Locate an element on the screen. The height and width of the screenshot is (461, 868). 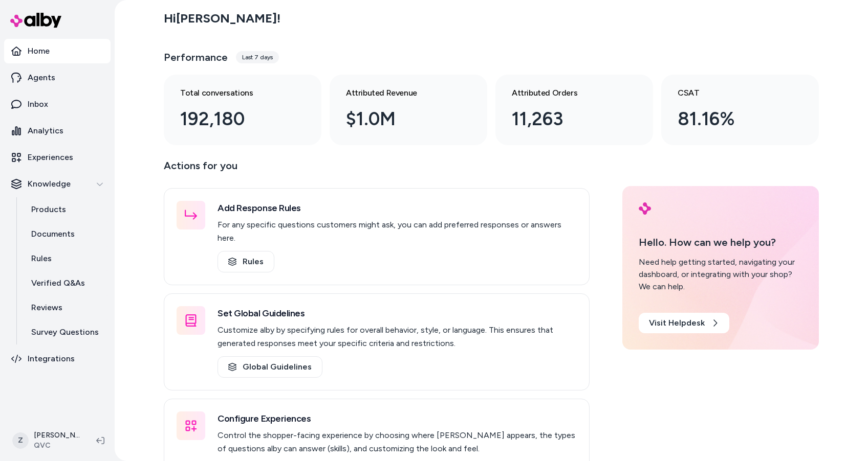
p: Reviews is located at coordinates (47, 308).